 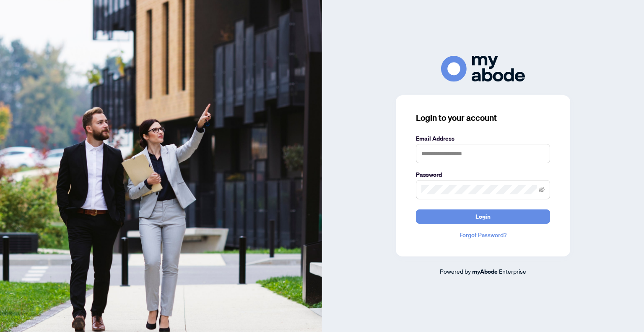 I want to click on span: Enterprise, so click(x=512, y=271).